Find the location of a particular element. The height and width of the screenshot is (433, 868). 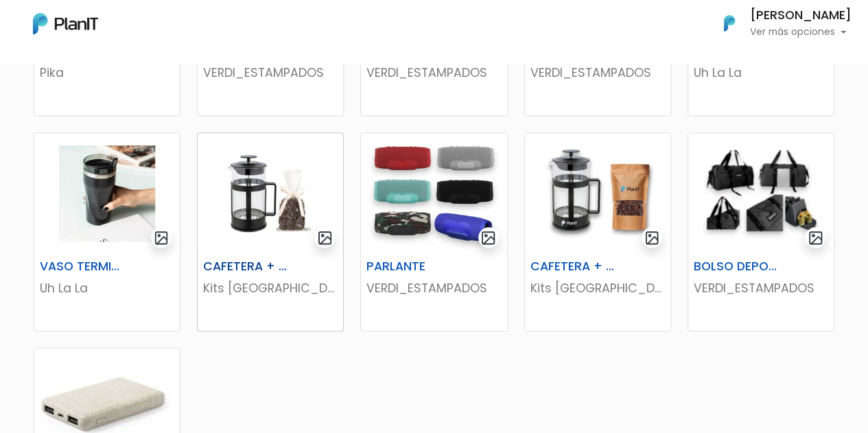

p: Pika is located at coordinates (107, 73).